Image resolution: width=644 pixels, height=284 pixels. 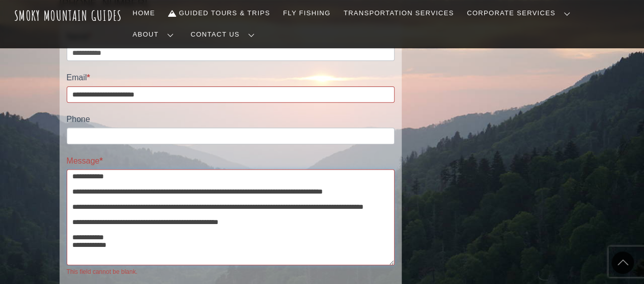 What do you see at coordinates (68, 15) in the screenshot?
I see `a: Smoky Mountain Guides` at bounding box center [68, 15].